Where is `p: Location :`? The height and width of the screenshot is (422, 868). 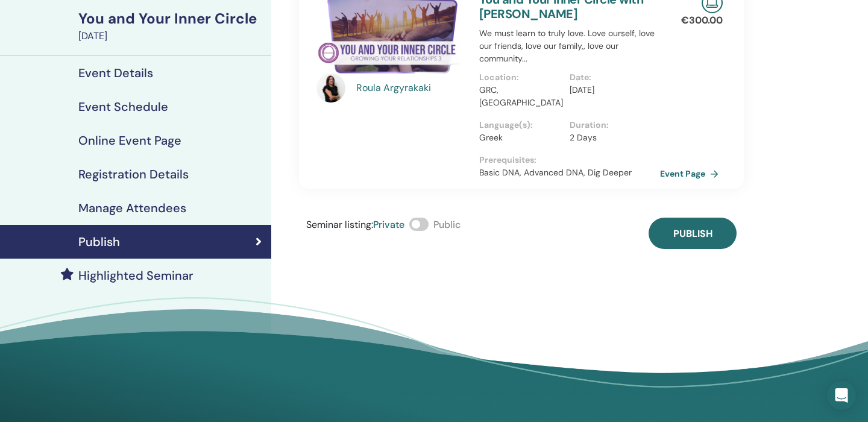 p: Location : is located at coordinates (521, 77).